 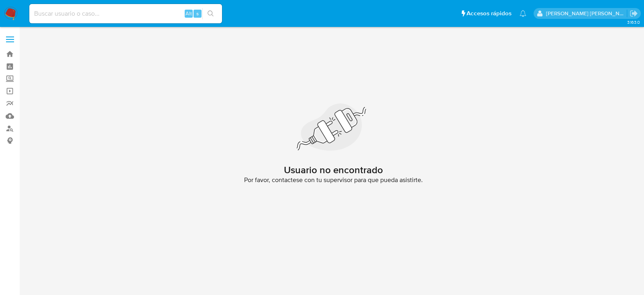 I want to click on span: Por favor, contactese con tu supervisor para que pueda asistirte., so click(x=333, y=180).